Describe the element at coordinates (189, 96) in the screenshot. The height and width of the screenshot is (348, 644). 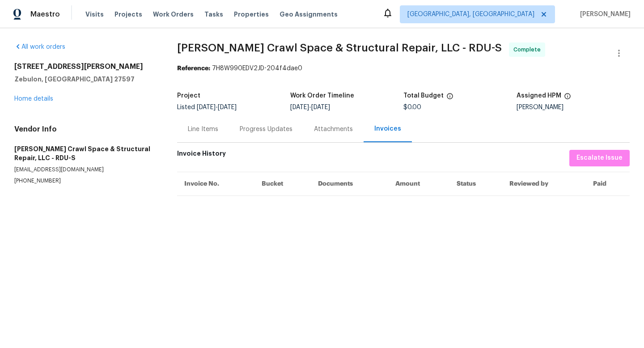
I see `h5: Project` at that location.